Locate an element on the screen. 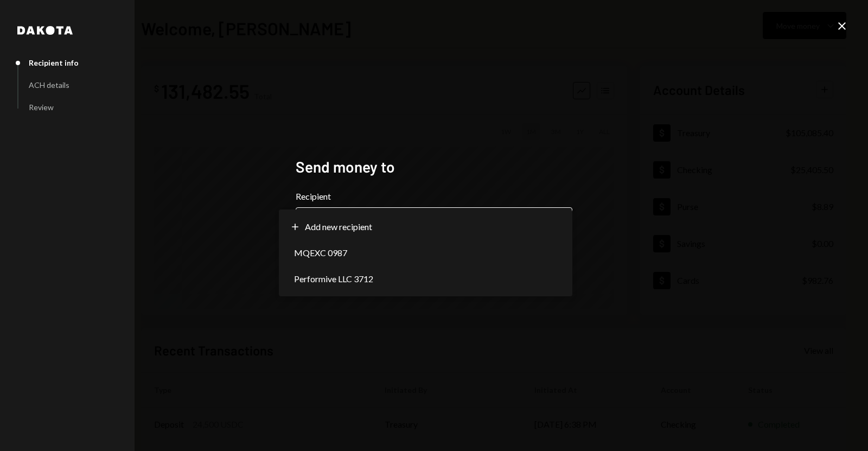 The image size is (868, 451). div: Recipient info is located at coordinates (54, 63).